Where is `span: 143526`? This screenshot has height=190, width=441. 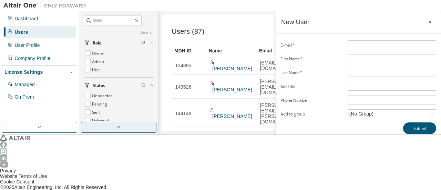
span: 143526 is located at coordinates (183, 87).